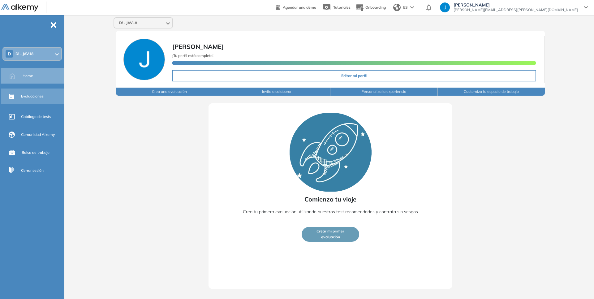 This screenshot has height=299, width=594. Describe the element at coordinates (170, 92) in the screenshot. I see `button: Crea una evaluación` at that location.